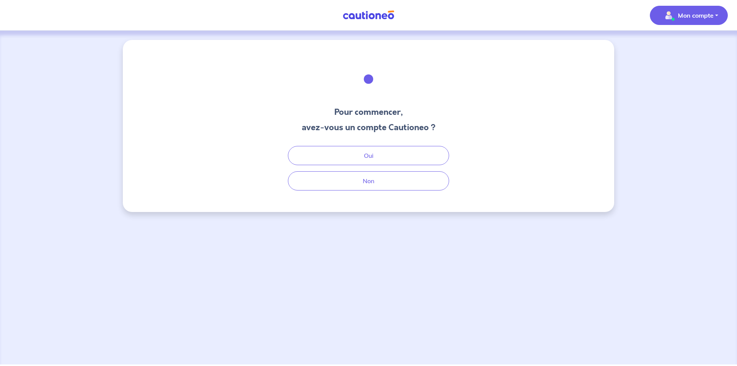  What do you see at coordinates (368, 15) in the screenshot?
I see `img: Cautioneo` at bounding box center [368, 15].